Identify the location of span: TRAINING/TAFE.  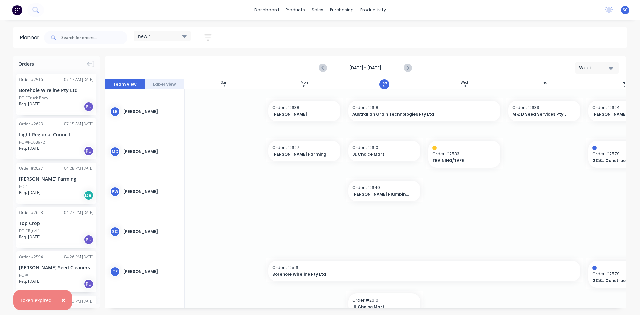
(461, 161).